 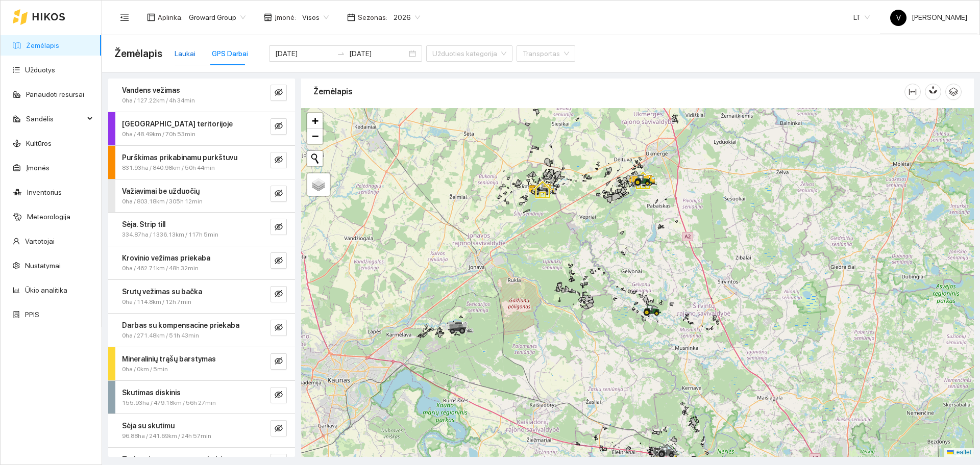 I want to click on span: Aplinka :, so click(x=170, y=17).